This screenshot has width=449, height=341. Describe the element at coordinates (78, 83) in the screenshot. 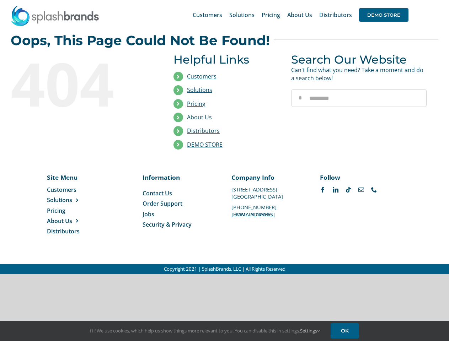

I see `div: 404` at that location.